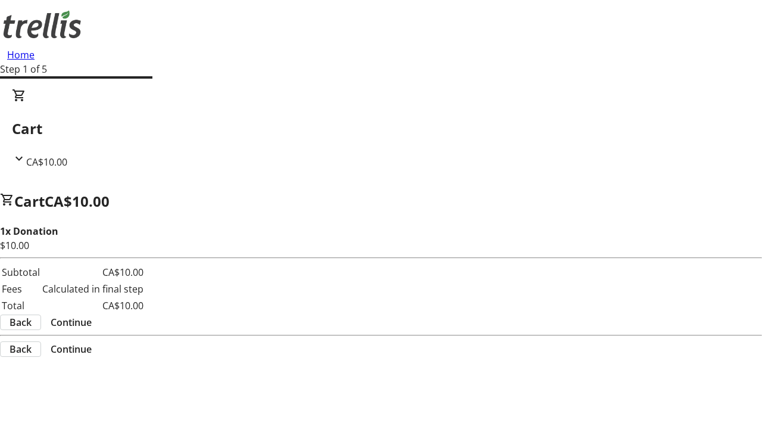 The width and height of the screenshot is (762, 429). Describe the element at coordinates (21, 306) in the screenshot. I see `td: Total` at that location.